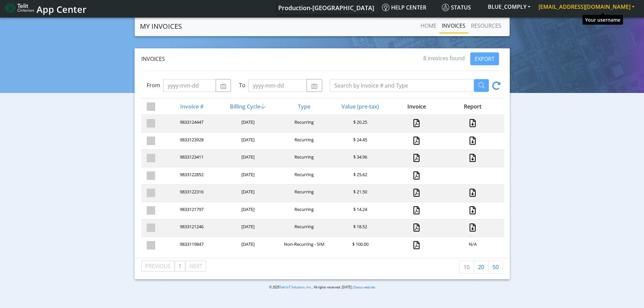 Image resolution: width=644 pixels, height=308 pixels. Describe the element at coordinates (191, 211) in the screenshot. I see `div: 9833121797` at that location.